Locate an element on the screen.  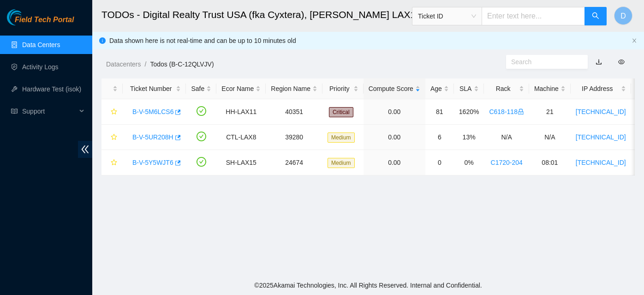
button: close is located at coordinates (634, 41).